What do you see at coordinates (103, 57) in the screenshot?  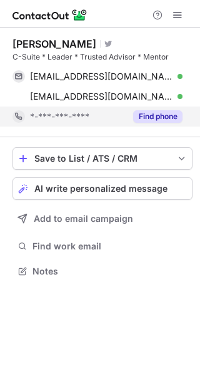 I see `div: C-Suite * Leader * Trusted Advisor * Mentor` at bounding box center [103, 57].